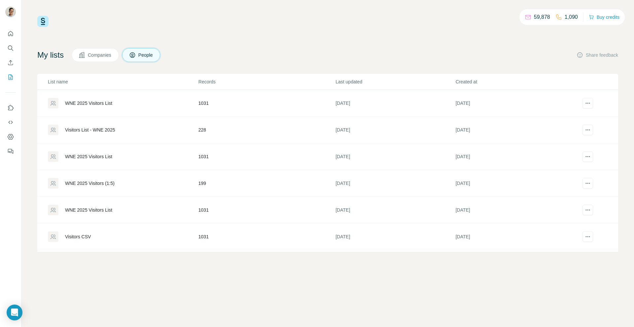 The width and height of the screenshot is (634, 327). Describe the element at coordinates (50, 55) in the screenshot. I see `h4: My lists` at that location.